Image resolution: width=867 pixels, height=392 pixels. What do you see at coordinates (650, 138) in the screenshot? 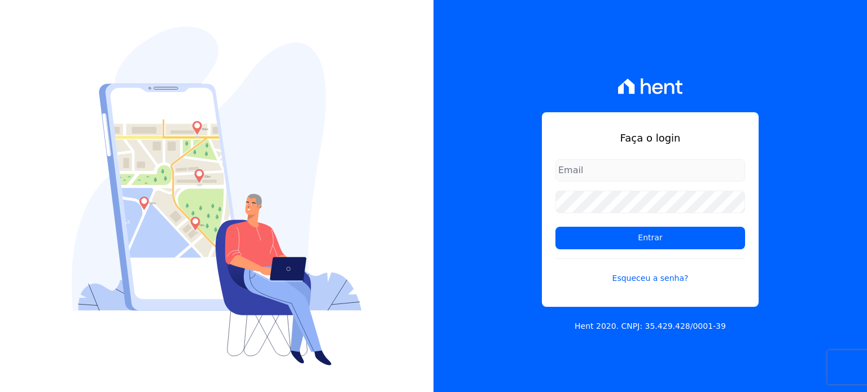
I see `h1: Faça o login` at bounding box center [650, 138].